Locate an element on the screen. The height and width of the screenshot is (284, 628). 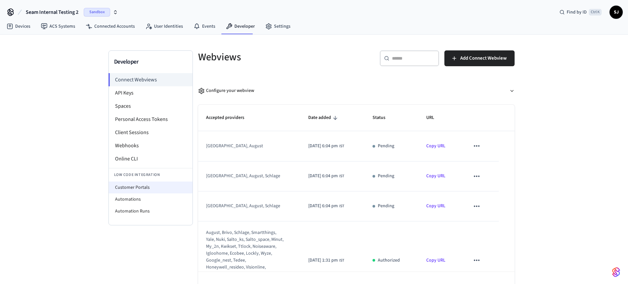
p: Authorized is located at coordinates (389, 260).